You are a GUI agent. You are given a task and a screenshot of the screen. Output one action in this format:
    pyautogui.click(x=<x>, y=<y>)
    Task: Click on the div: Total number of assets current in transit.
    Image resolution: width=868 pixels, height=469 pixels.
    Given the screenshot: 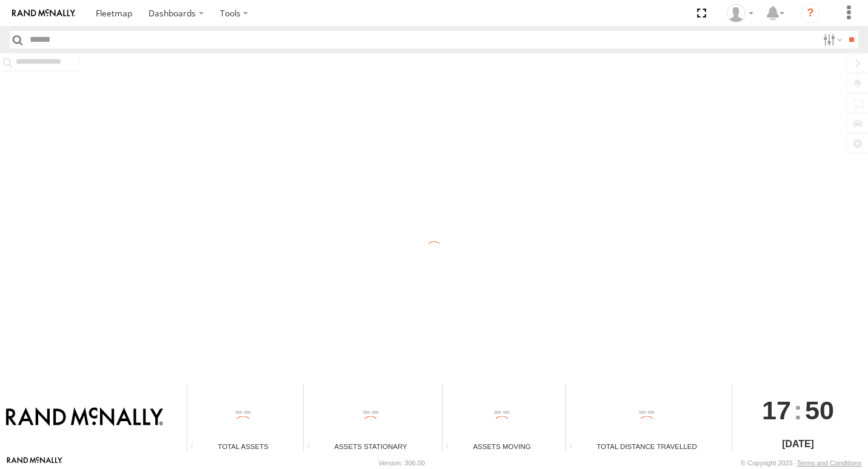 What is the action you would take?
    pyautogui.click(x=452, y=447)
    